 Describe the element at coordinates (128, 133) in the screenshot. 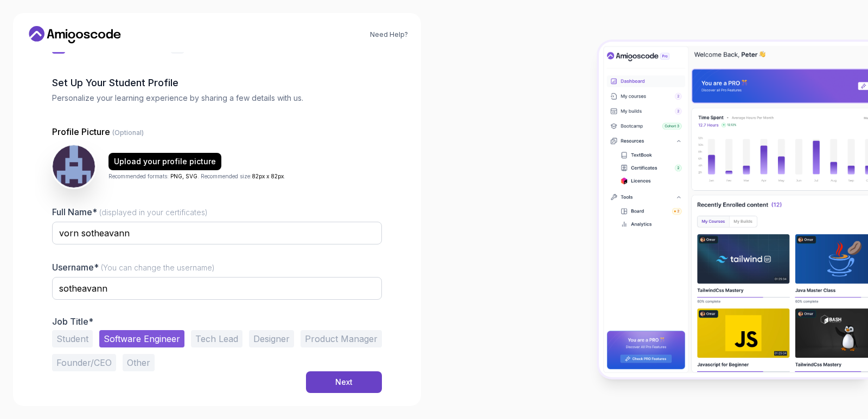

I see `span: (Optional)` at that location.